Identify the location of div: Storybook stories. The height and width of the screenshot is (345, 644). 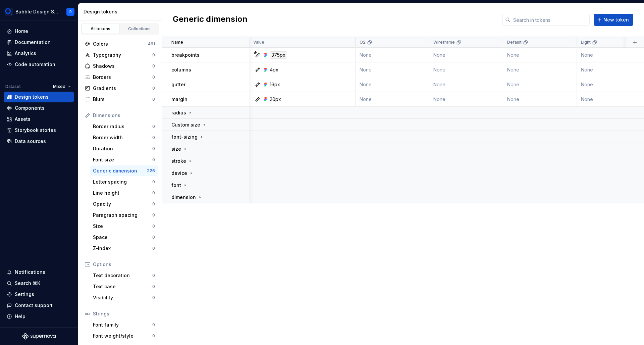
(35, 130).